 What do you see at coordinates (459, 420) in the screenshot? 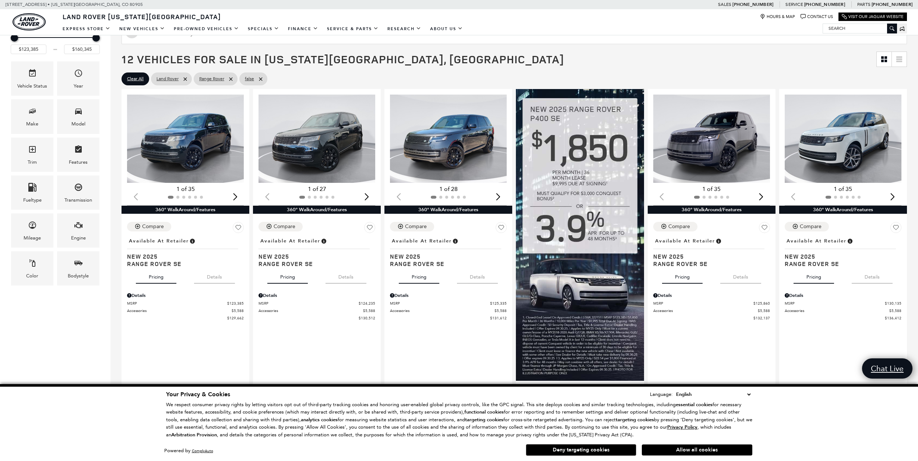
I see `p: We respect consumer privacy rights by letting visitors opt out of third-party tracking cookies an...` at bounding box center [459, 420].